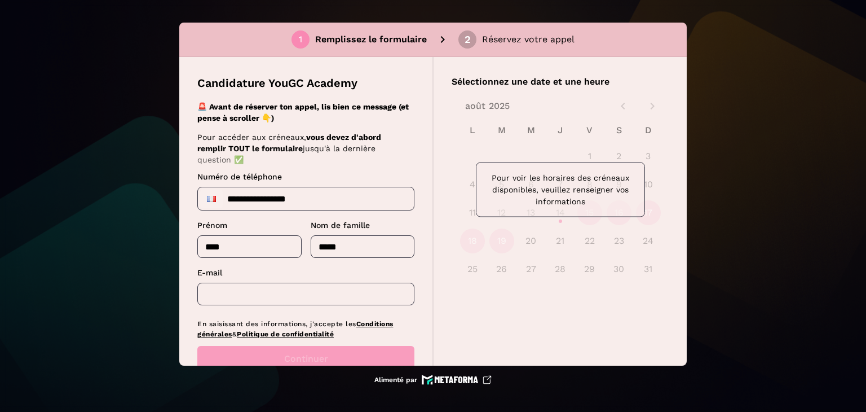  Describe the element at coordinates (277, 324) in the screenshot. I see `font: En saisissant des informations, j'accepte les` at that location.